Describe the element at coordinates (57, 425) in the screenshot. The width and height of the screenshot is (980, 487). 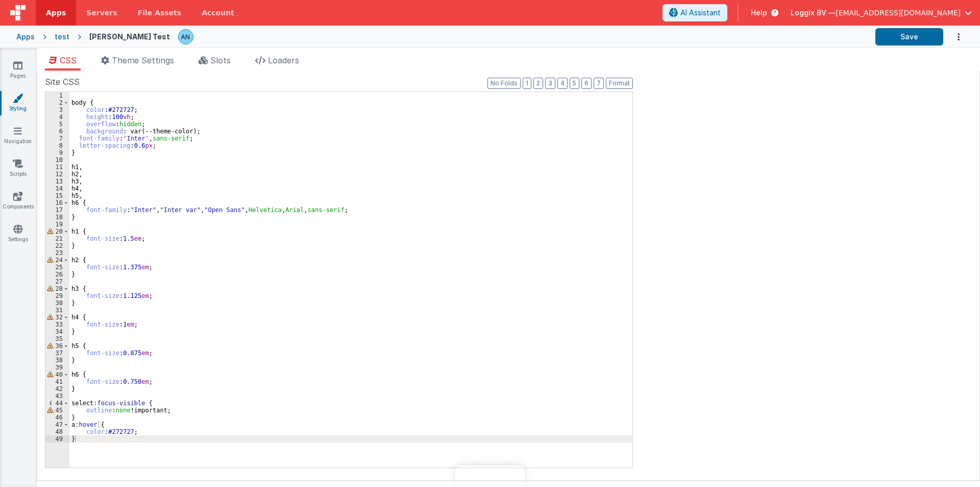
I see `div: 47` at that location.